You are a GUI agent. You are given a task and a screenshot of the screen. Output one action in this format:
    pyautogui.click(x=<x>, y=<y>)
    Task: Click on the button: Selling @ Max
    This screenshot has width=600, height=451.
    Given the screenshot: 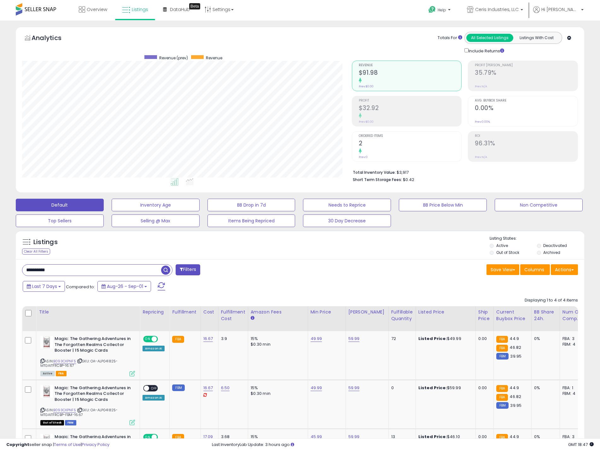 What is the action you would take?
    pyautogui.click(x=155, y=221)
    